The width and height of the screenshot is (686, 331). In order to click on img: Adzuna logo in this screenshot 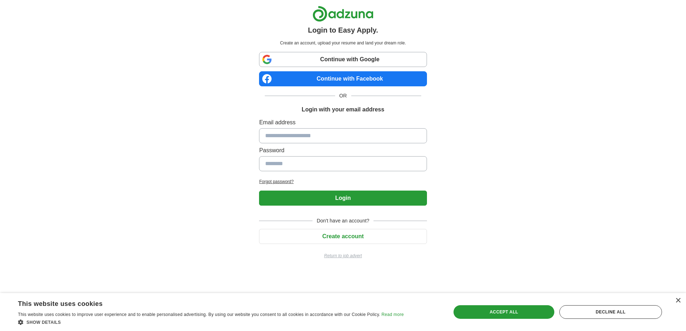, I will do `click(343, 14)`.